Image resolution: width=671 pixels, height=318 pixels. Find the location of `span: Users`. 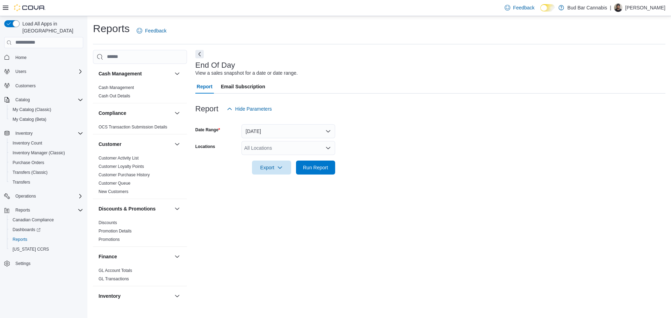

span: Users is located at coordinates (48, 72).